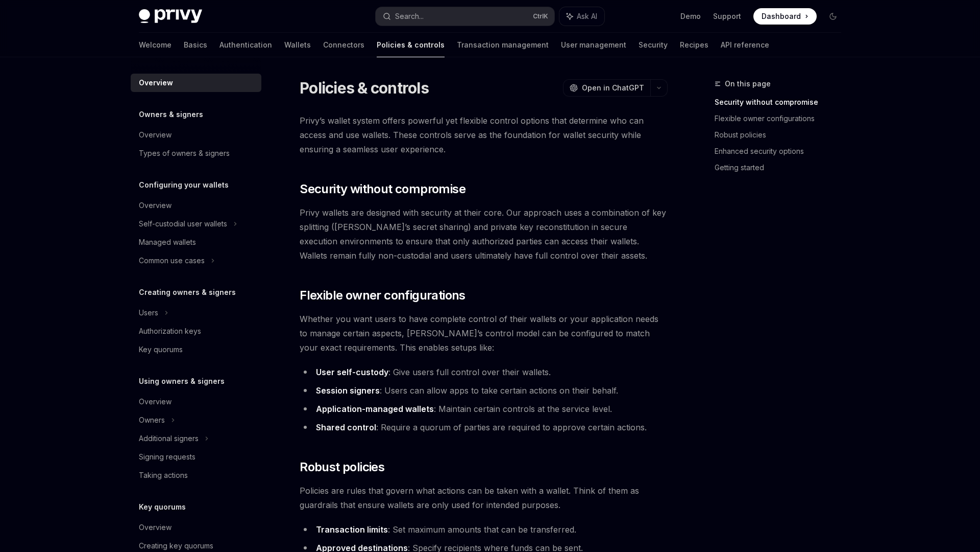  I want to click on strong: User self-custody, so click(352, 372).